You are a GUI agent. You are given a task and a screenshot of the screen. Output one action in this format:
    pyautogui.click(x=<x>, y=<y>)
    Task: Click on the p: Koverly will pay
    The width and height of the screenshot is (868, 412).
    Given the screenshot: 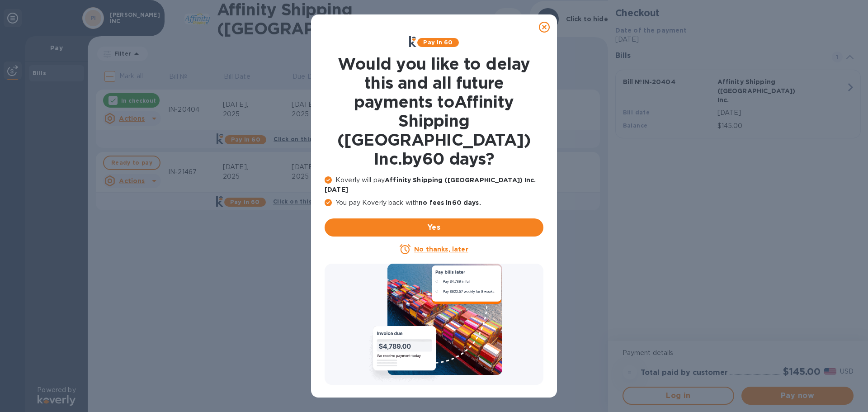 What is the action you would take?
    pyautogui.click(x=434, y=185)
    